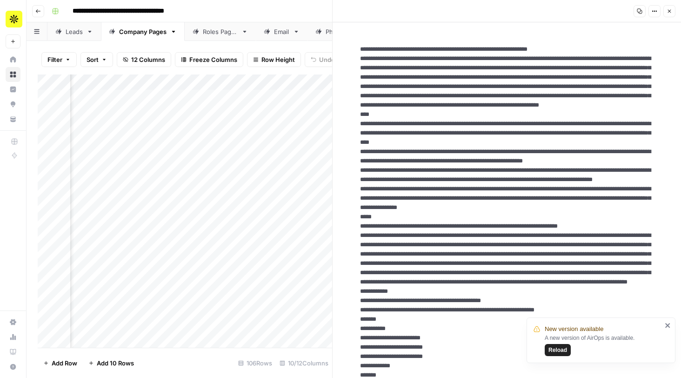  Describe the element at coordinates (558, 350) in the screenshot. I see `button: Reload` at that location.